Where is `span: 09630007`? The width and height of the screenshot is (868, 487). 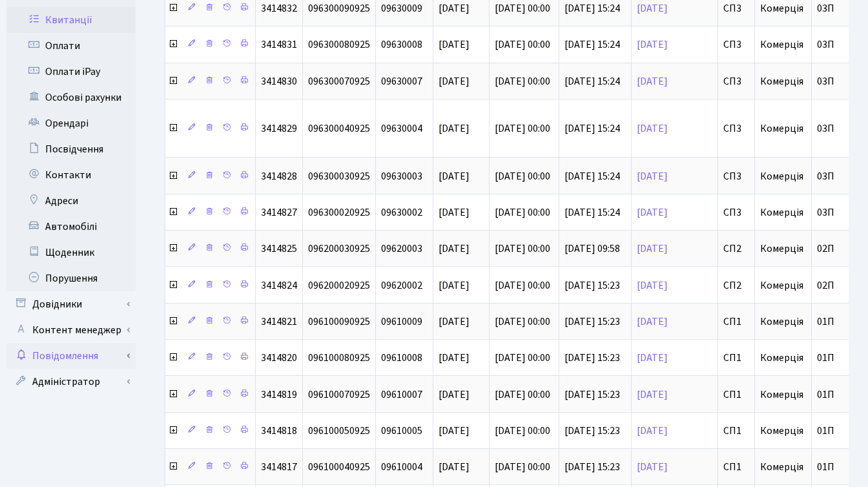
span: 09630007 is located at coordinates (401, 81).